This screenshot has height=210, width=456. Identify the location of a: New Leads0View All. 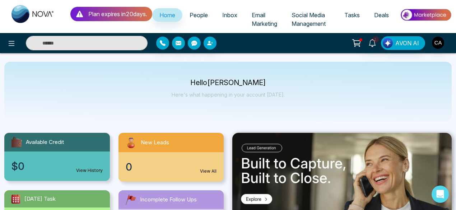
(171, 157).